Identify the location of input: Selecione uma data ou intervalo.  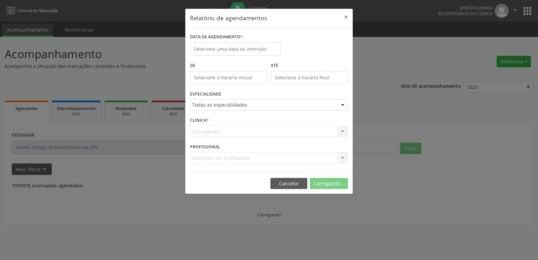
(235, 49).